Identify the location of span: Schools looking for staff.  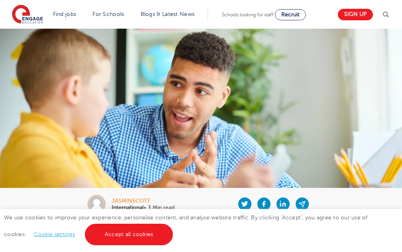
(248, 15).